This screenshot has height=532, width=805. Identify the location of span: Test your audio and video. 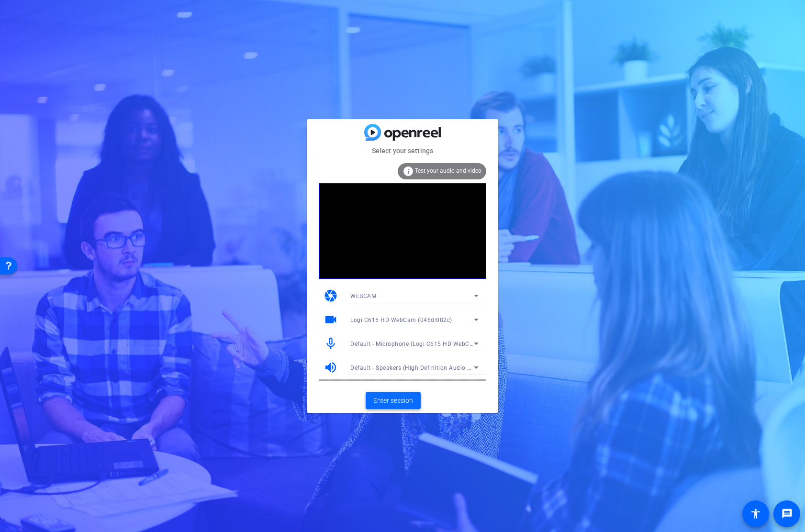
(448, 171).